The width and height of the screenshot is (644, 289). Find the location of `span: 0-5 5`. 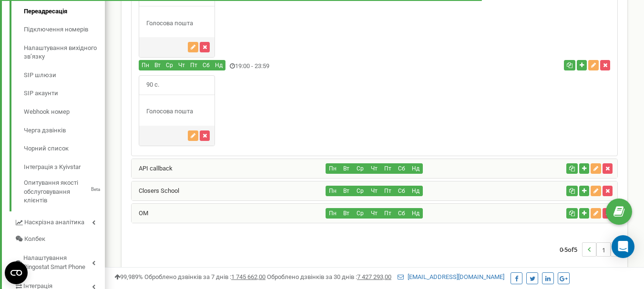

span: 0-5 5 is located at coordinates (570, 249).